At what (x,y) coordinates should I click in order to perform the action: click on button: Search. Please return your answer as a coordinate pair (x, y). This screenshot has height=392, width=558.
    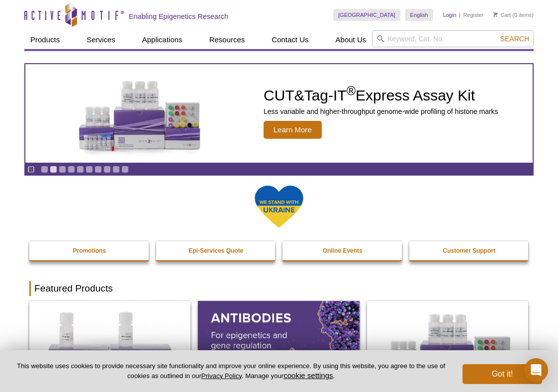
    Looking at the image, I should click on (515, 39).